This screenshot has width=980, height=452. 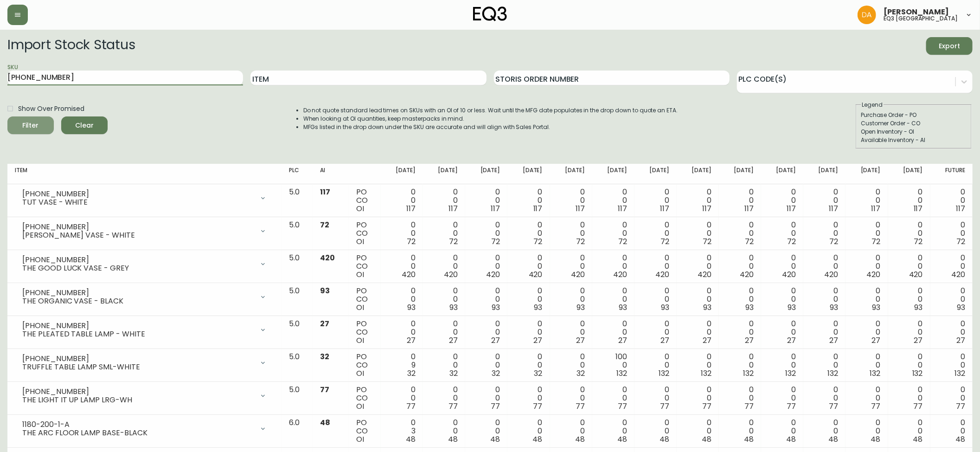 What do you see at coordinates (490, 127) in the screenshot?
I see `li: MFGs listed in the drop down under the SKU are accurate and will align with Sales Portal.` at bounding box center [490, 127].